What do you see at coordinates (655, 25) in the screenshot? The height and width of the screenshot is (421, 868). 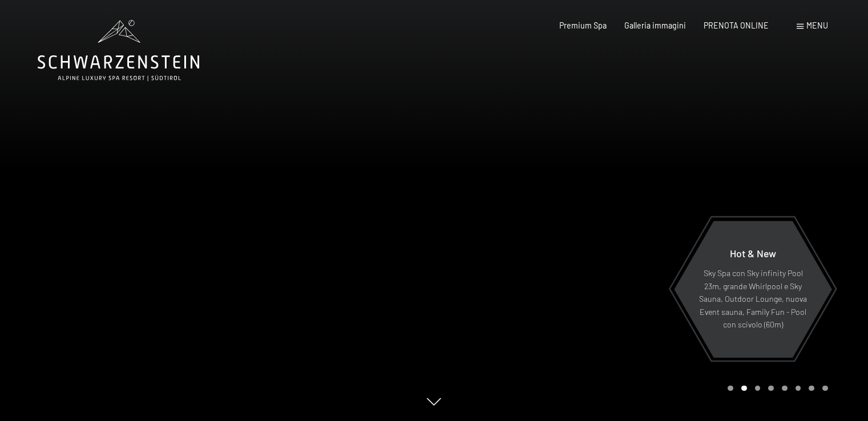 I see `span: Galleria immagini` at bounding box center [655, 25].